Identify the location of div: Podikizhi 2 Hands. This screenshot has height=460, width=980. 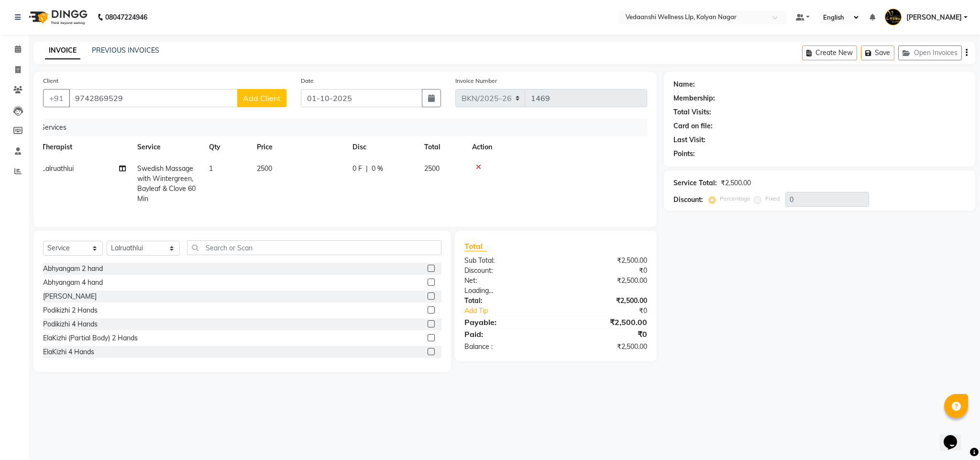
(71, 310).